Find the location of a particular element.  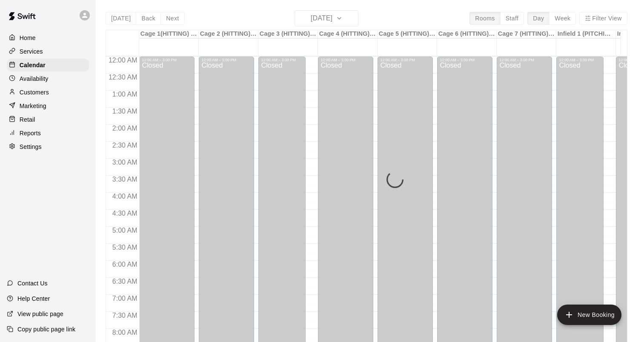

p: Calendar is located at coordinates (33, 65).